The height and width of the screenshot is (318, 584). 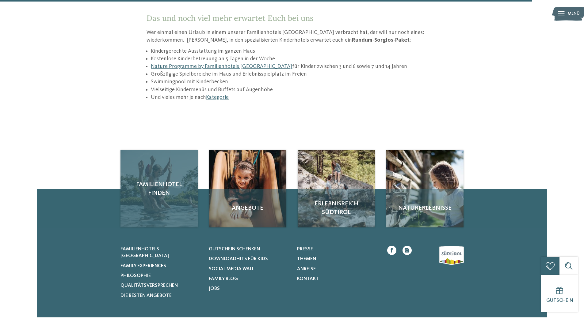 I want to click on span: Philosophie, so click(x=135, y=276).